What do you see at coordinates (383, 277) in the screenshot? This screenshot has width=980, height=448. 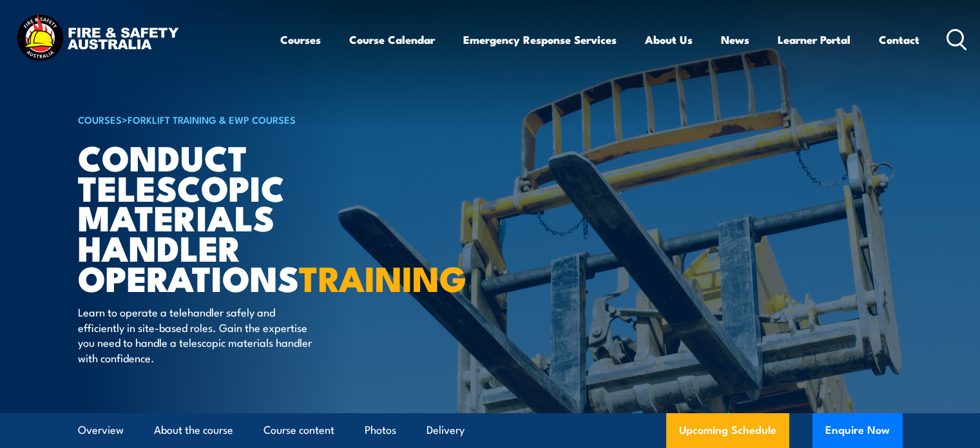 I see `strong: TRAINING` at bounding box center [383, 277].